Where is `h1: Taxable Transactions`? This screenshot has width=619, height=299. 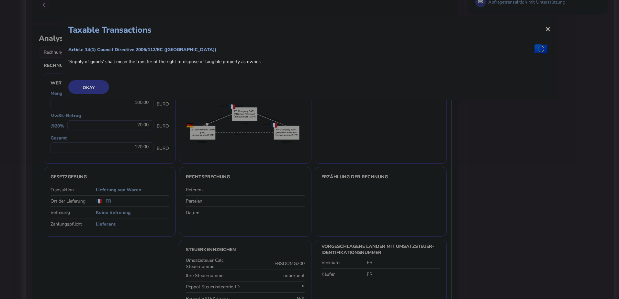
h1: Taxable Transactions is located at coordinates (310, 30).